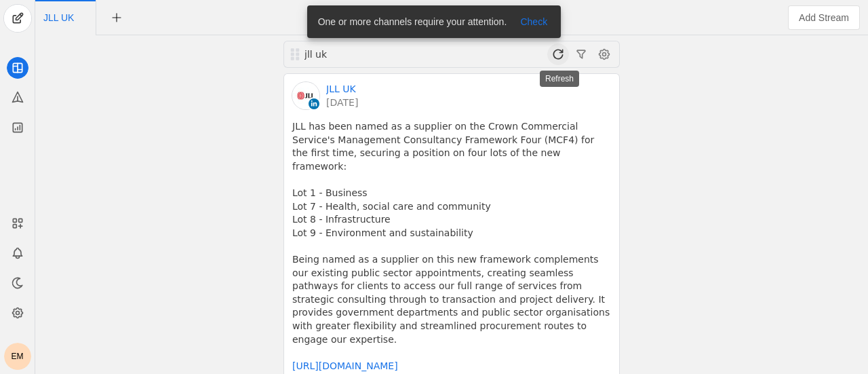 The height and width of the screenshot is (374, 868). Describe the element at coordinates (58, 17) in the screenshot. I see `span: Click to edit name` at that location.